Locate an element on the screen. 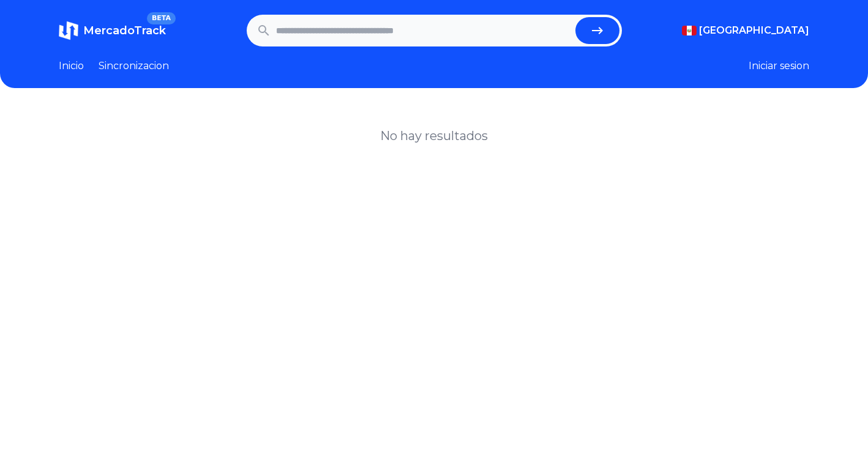  h1: No hay resultados is located at coordinates (434, 136).